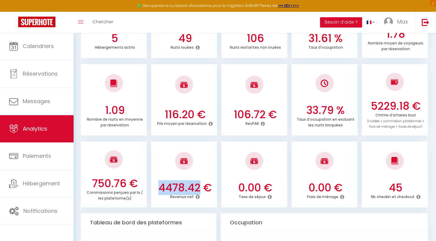 The height and width of the screenshot is (241, 436). I want to click on p: Nuits restantes non louées, so click(255, 47).